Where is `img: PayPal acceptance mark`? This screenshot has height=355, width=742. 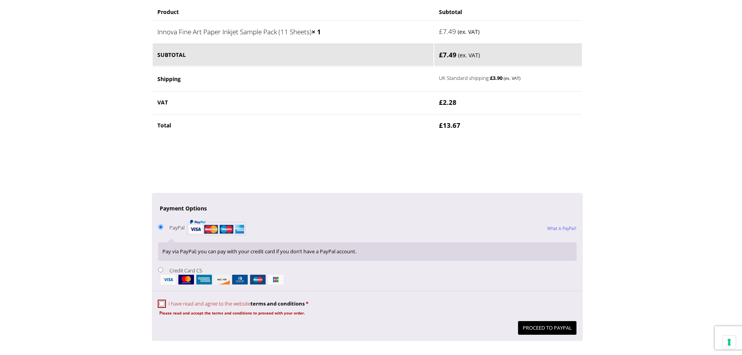
img: PayPal acceptance mark is located at coordinates (216, 228).